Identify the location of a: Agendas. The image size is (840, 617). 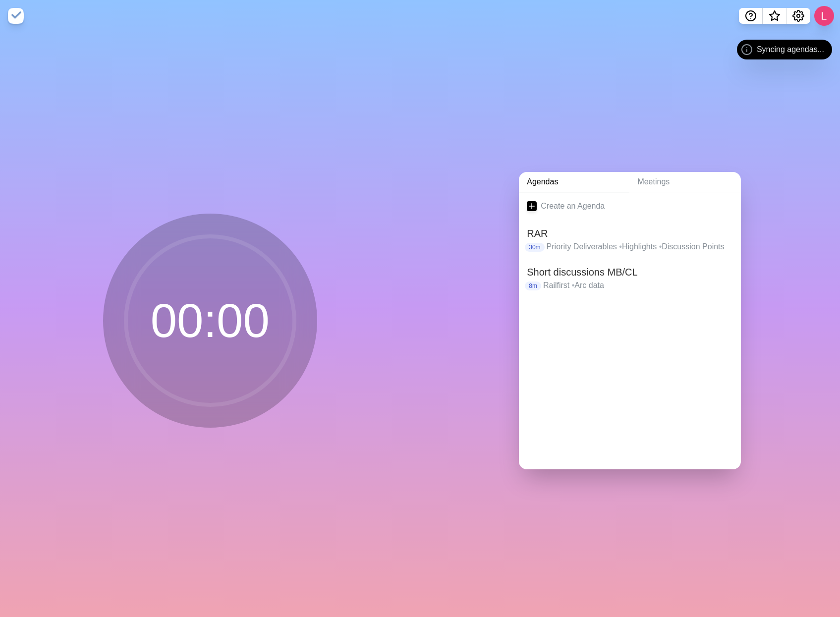
(574, 182).